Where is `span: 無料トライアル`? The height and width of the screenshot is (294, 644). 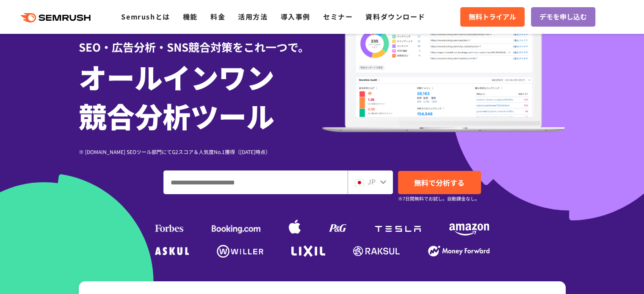
span: 無料トライアル is located at coordinates (492, 17).